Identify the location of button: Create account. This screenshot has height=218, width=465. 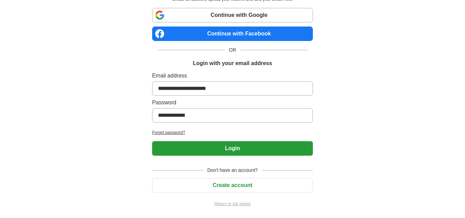
(233, 185).